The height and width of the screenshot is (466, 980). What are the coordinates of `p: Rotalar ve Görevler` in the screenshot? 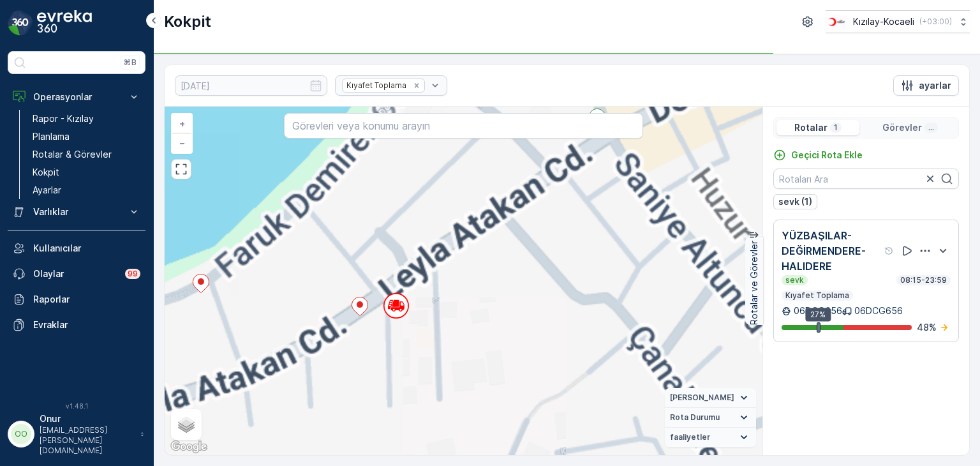 It's located at (754, 282).